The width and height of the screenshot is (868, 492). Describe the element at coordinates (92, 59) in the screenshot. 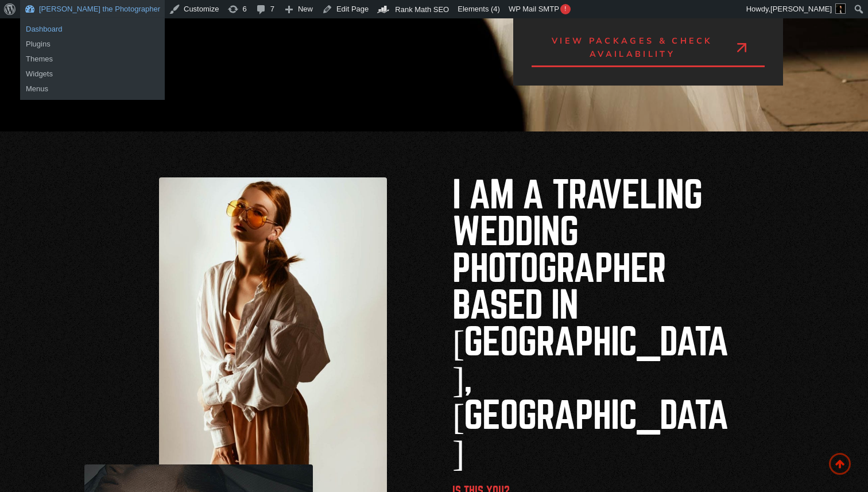

I see `a: Themes` at that location.